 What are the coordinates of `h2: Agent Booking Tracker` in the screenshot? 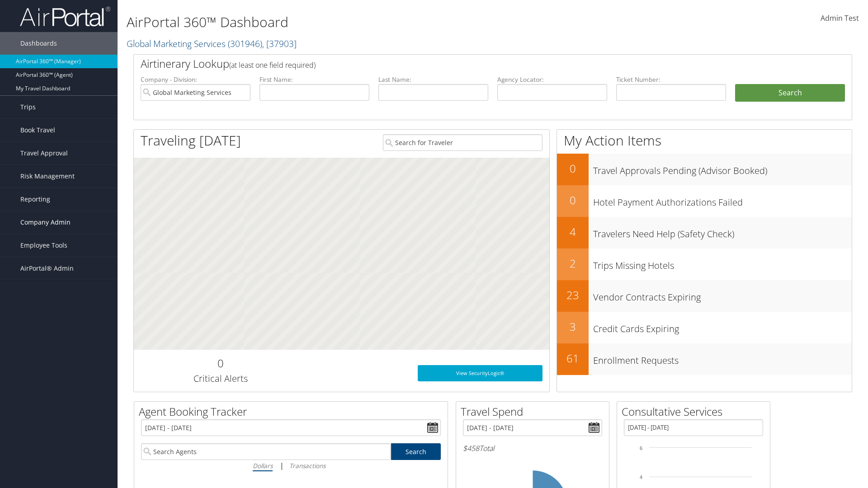 It's located at (293, 412).